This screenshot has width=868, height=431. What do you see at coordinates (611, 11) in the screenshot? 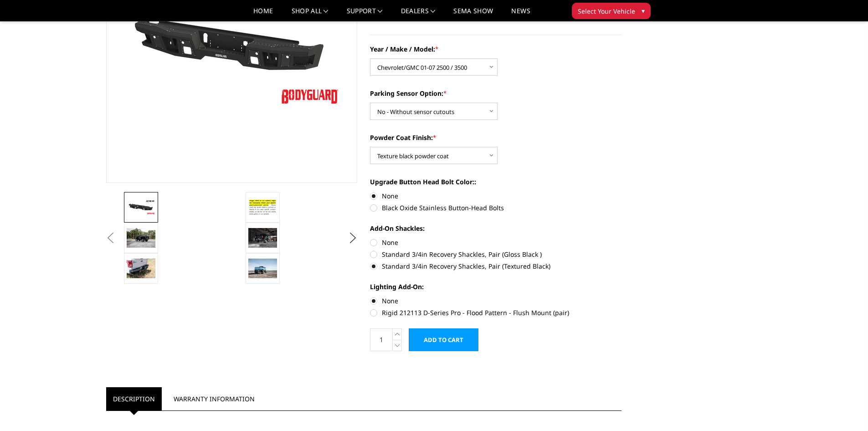
I see `button: Select Your Vehicle` at bounding box center [611, 11].